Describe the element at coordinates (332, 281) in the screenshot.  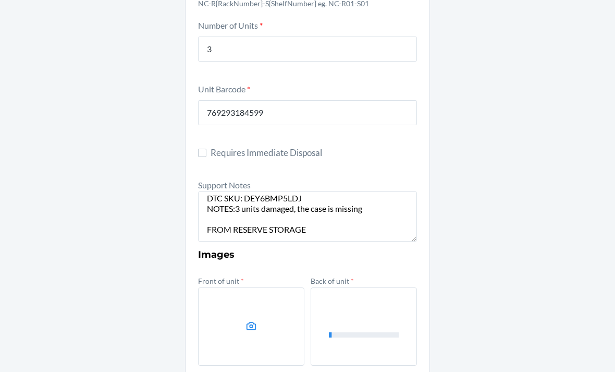
I see `label: Back of unit` at that location.